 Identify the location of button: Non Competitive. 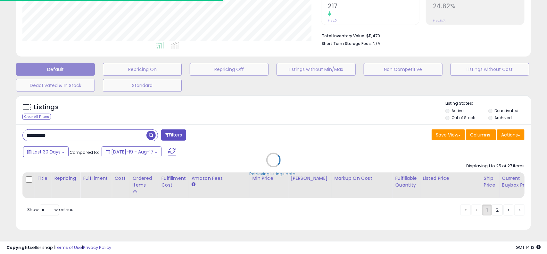
(403, 69).